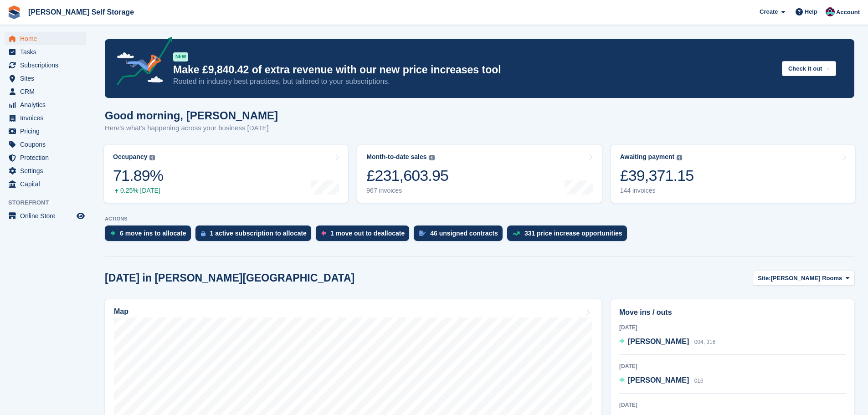  I want to click on a: 46 unsigned contracts, so click(460, 236).